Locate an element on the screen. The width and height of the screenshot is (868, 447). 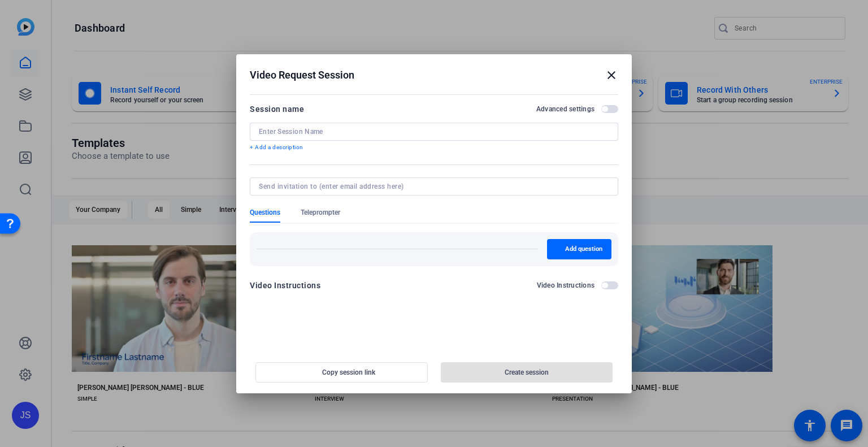
span: Add question is located at coordinates (583, 249).